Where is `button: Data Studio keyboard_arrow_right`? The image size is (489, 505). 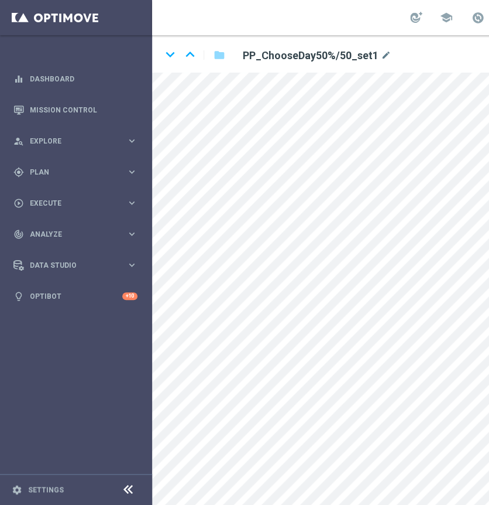
button: Data Studio keyboard_arrow_right is located at coordinates (76, 265).